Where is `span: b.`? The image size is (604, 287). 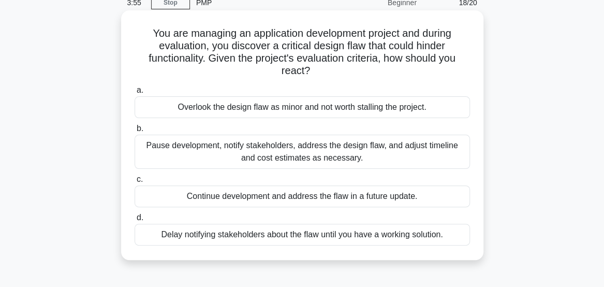
span: b. is located at coordinates (140, 128).